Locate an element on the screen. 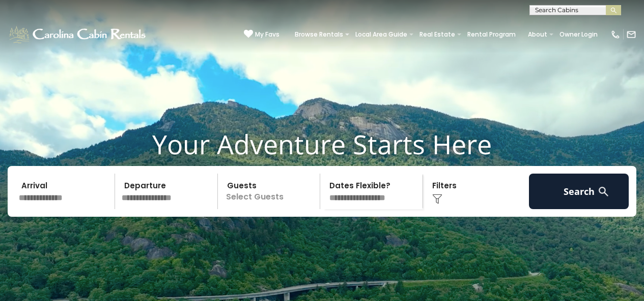 The height and width of the screenshot is (301, 644). a: Real Estate is located at coordinates (437, 34).